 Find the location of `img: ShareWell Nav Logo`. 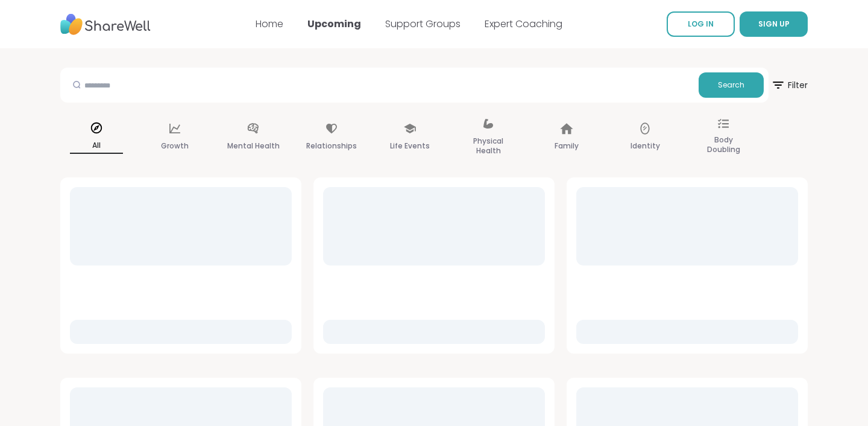

img: ShareWell Nav Logo is located at coordinates (105, 24).